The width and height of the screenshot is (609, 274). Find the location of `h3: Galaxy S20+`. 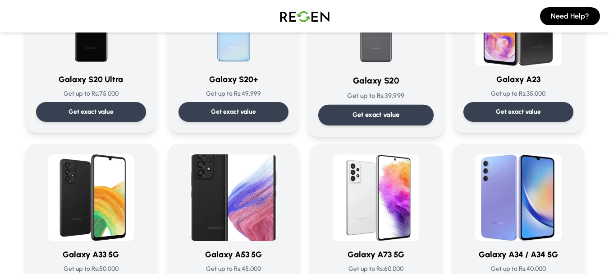

h3: Galaxy S20+ is located at coordinates (234, 79).